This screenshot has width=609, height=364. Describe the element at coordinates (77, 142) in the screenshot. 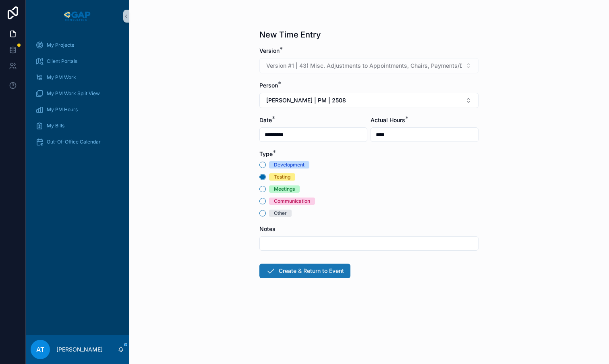

I see `a: Out-Of-Office Calendar` at that location.